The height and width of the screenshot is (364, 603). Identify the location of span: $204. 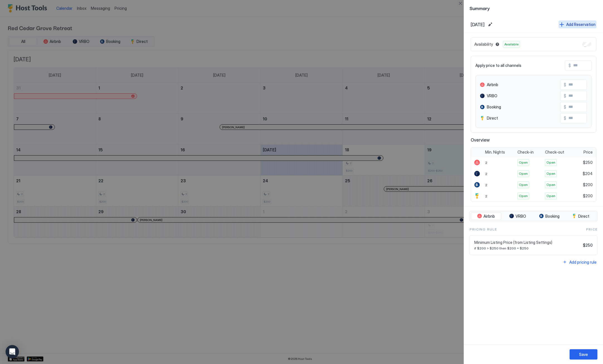
(588, 174).